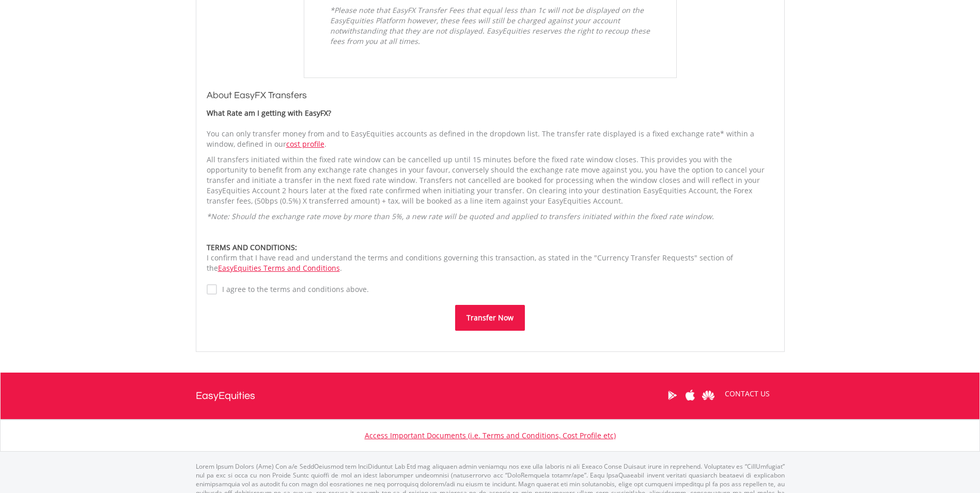  What do you see at coordinates (490, 181) in the screenshot?
I see `p: All transfers initiated within the fixed rate window can be cancelled up until 15 minutes before ...` at bounding box center [490, 181].